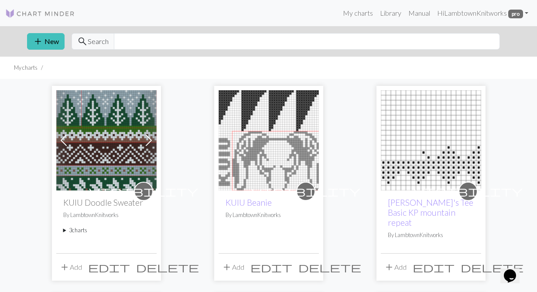 The image size is (537, 292). Describe the element at coordinates (515, 14) in the screenshot. I see `span: pro` at that location.